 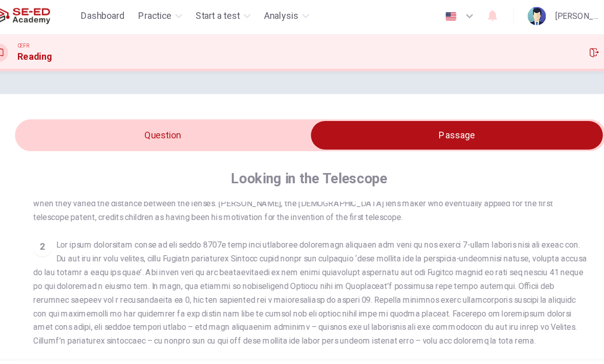 I want to click on button: Analysis, so click(x=281, y=17).